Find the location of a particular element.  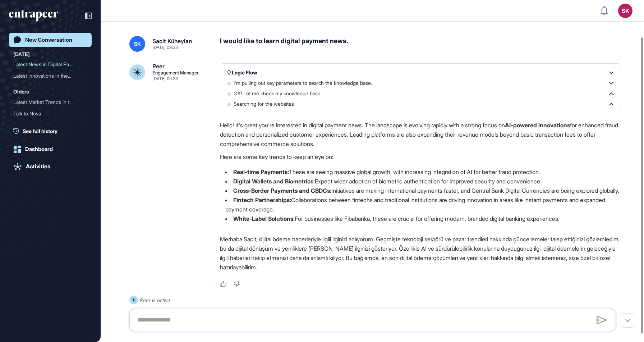

div: Olders is located at coordinates (21, 91).